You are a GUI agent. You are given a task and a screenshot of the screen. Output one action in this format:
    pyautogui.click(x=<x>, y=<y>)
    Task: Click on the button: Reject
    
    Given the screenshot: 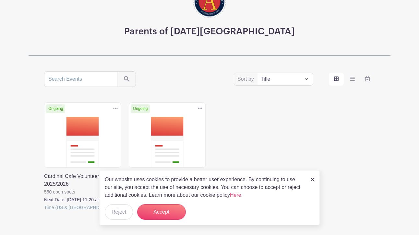 What is the action you would take?
    pyautogui.click(x=119, y=212)
    